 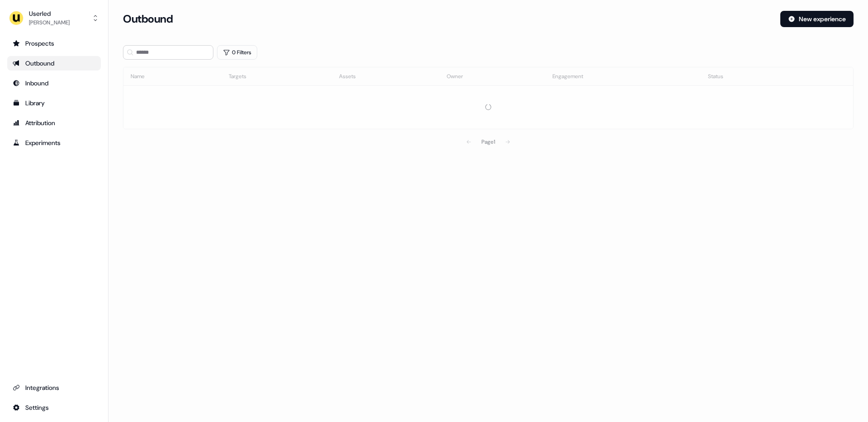 What do you see at coordinates (54, 83) in the screenshot?
I see `div: Inbound` at bounding box center [54, 83].